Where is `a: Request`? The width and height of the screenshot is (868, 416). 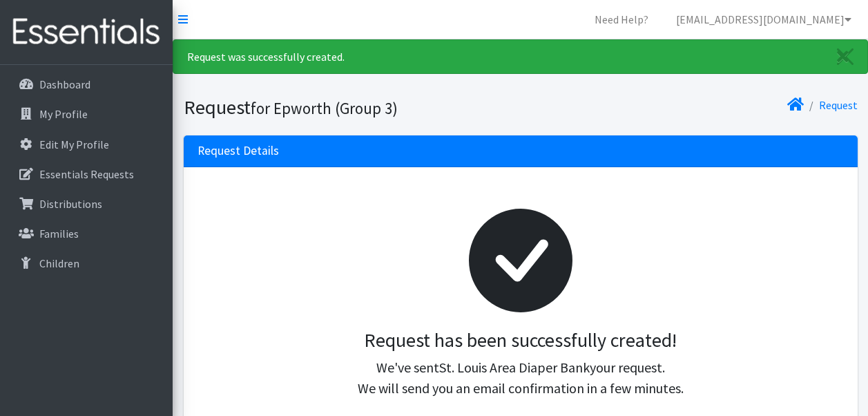 a: Request is located at coordinates (838, 105).